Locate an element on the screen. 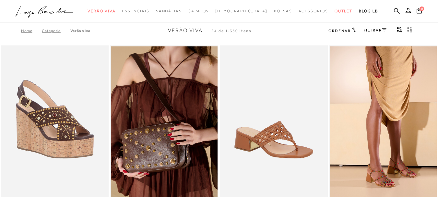 This screenshot has width=438, height=197. span: 0 is located at coordinates (422, 9).